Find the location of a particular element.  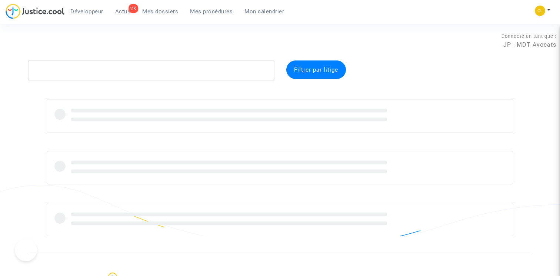

a: 2KActus is located at coordinates (123, 11).